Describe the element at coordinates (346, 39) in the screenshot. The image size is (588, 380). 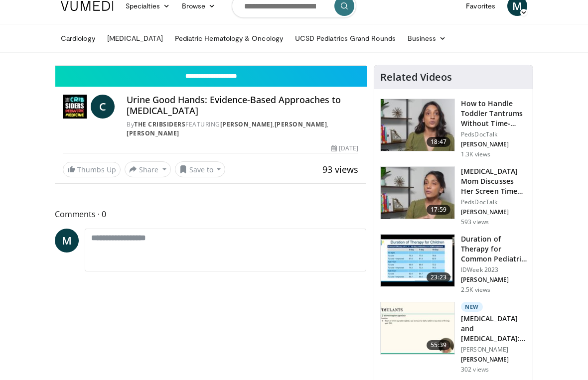
I see `a: UCSD Pediatrics Grand Rounds` at that location.